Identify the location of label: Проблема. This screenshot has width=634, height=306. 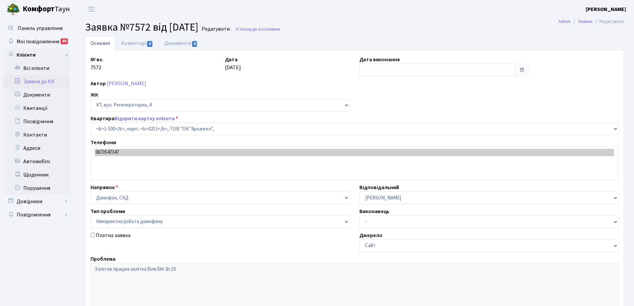
(103, 259).